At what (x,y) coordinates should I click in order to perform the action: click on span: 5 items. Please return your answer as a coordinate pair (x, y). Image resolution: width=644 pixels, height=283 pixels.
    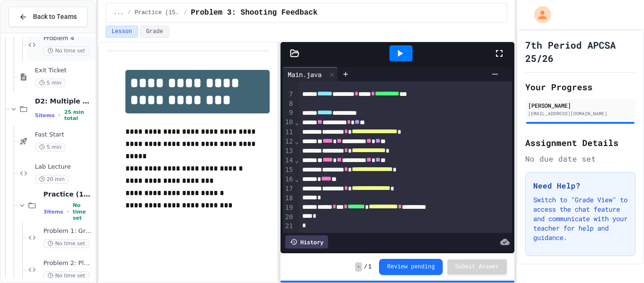
    Looking at the image, I should click on (45, 115).